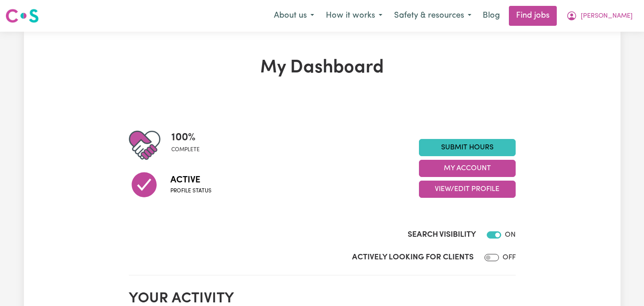  Describe the element at coordinates (533, 16) in the screenshot. I see `a: Find jobs` at that location.